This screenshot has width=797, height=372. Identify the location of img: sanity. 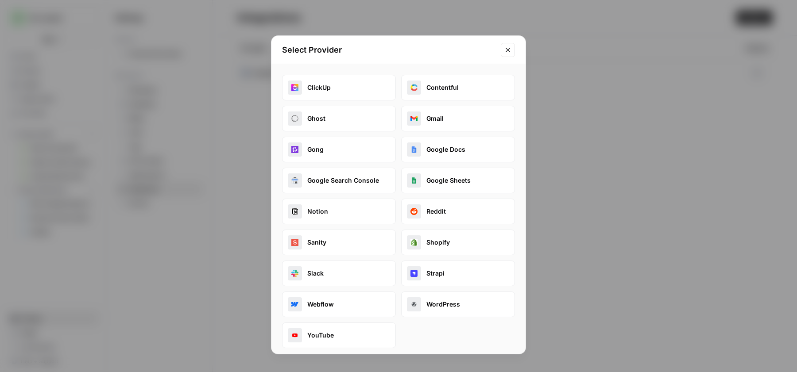
(295, 243).